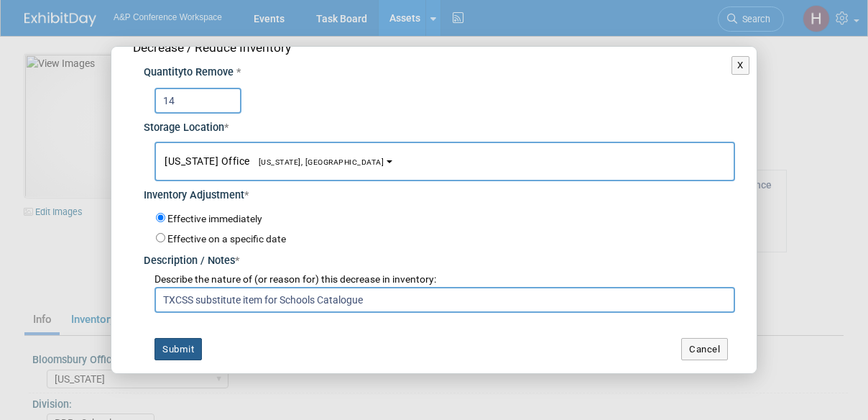 The width and height of the screenshot is (868, 420). I want to click on span: to Remove, so click(208, 72).